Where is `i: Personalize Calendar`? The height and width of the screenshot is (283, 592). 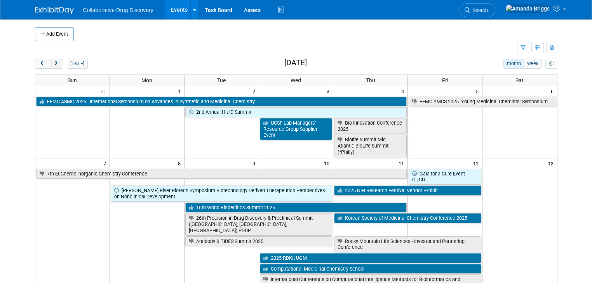 i: Personalize Calendar is located at coordinates (551, 64).